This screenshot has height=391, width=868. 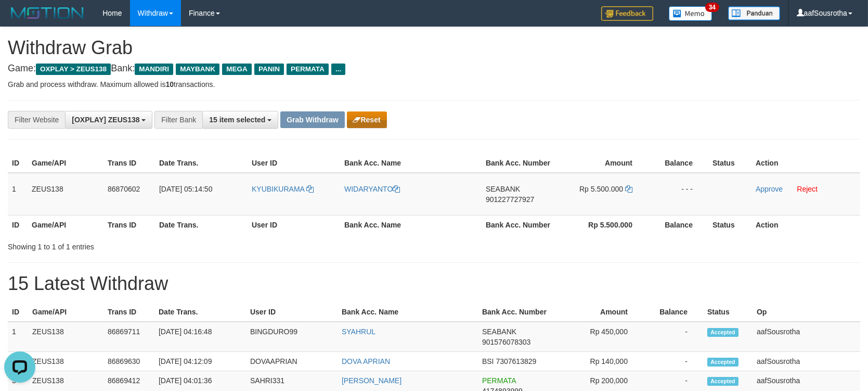 What do you see at coordinates (602, 225) in the screenshot?
I see `th: Rp 5.500.000` at bounding box center [602, 225].